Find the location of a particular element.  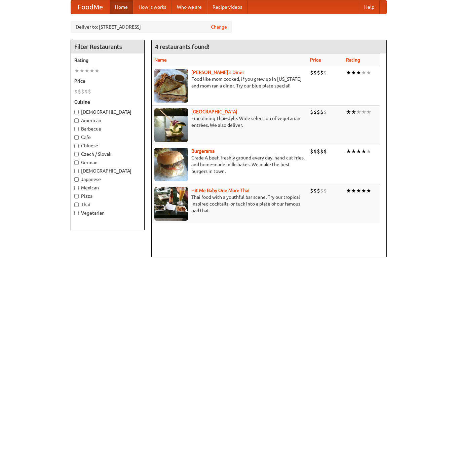

a: Help is located at coordinates (369, 7).